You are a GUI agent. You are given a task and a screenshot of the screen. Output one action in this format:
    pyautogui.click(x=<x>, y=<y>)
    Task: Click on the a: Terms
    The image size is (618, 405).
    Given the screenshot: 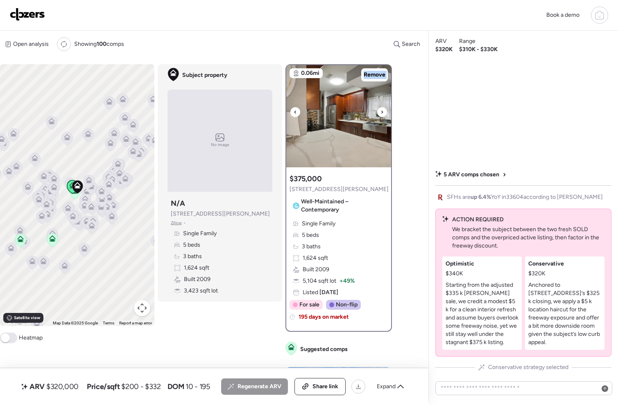 What is the action you would take?
    pyautogui.click(x=109, y=323)
    